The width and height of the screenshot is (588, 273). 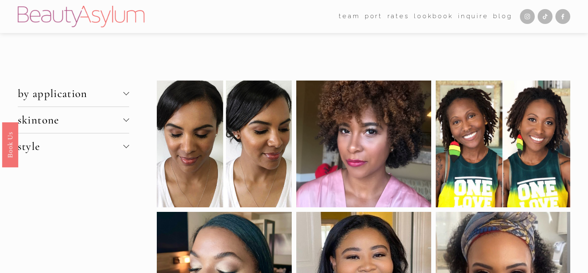 What do you see at coordinates (434, 17) in the screenshot?
I see `a: Lookbook` at bounding box center [434, 17].